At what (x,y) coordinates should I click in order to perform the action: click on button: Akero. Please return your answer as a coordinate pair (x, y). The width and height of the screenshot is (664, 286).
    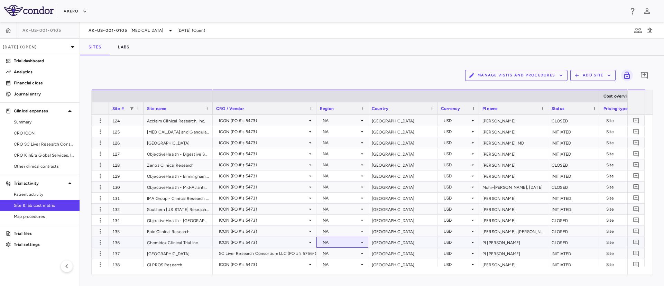
    Looking at the image, I should click on (75, 11).